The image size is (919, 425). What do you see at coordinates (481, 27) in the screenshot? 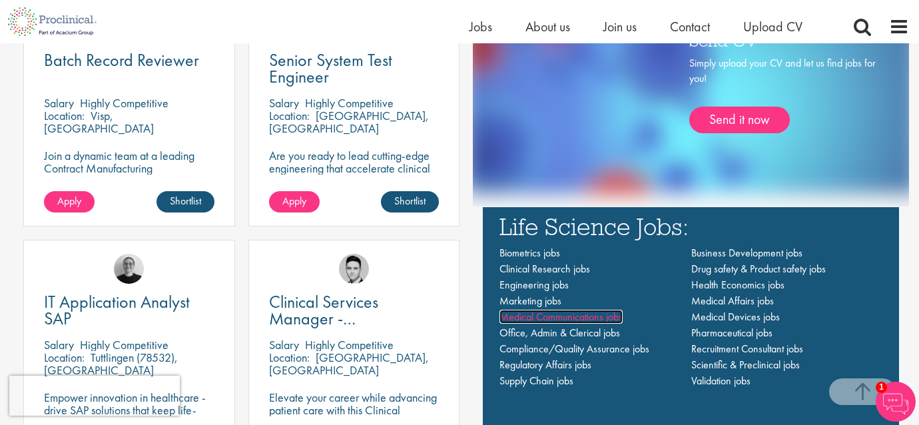
I see `span: Jobs` at bounding box center [481, 27].